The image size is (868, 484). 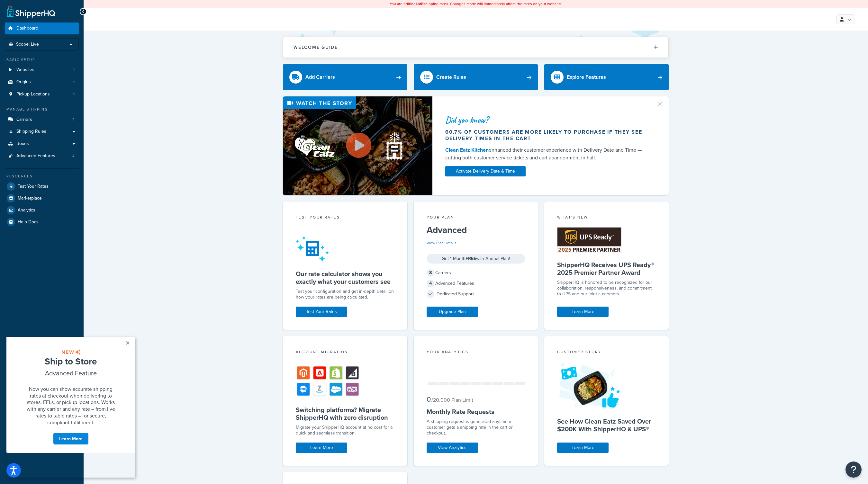 What do you see at coordinates (27, 45) in the screenshot?
I see `span: Scope: Live` at bounding box center [27, 45].